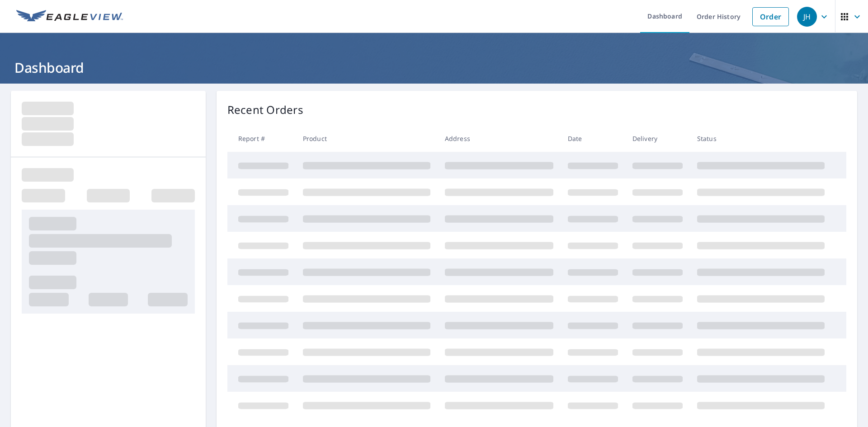 This screenshot has height=427, width=868. What do you see at coordinates (806, 17) in the screenshot?
I see `div: JH` at bounding box center [806, 17].